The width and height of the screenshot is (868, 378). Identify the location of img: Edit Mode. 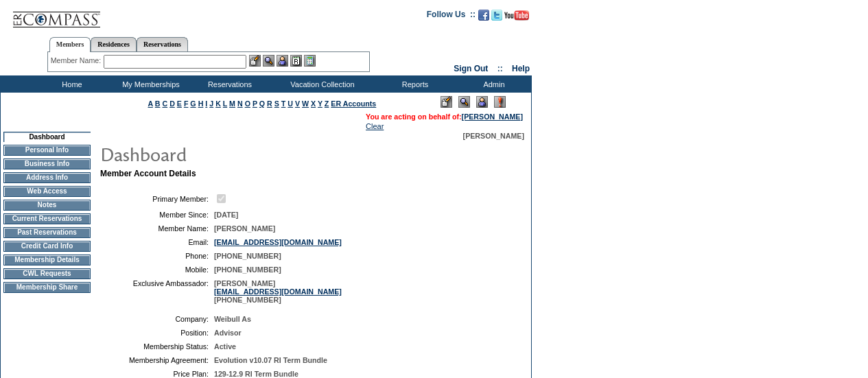
(446, 101).